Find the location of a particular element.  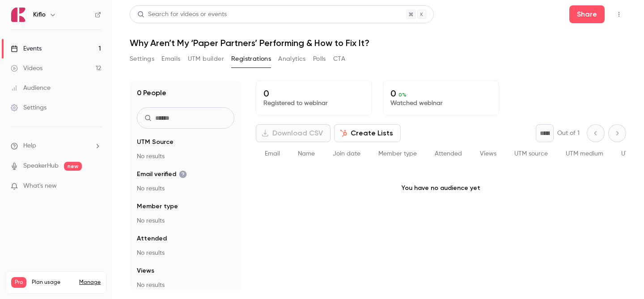

span: Help is located at coordinates (30, 146).